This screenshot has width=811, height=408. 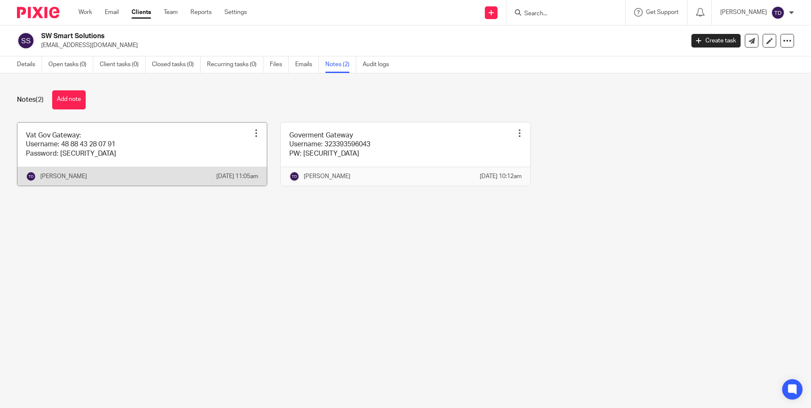 What do you see at coordinates (307, 64) in the screenshot?
I see `a: Emails` at bounding box center [307, 64].